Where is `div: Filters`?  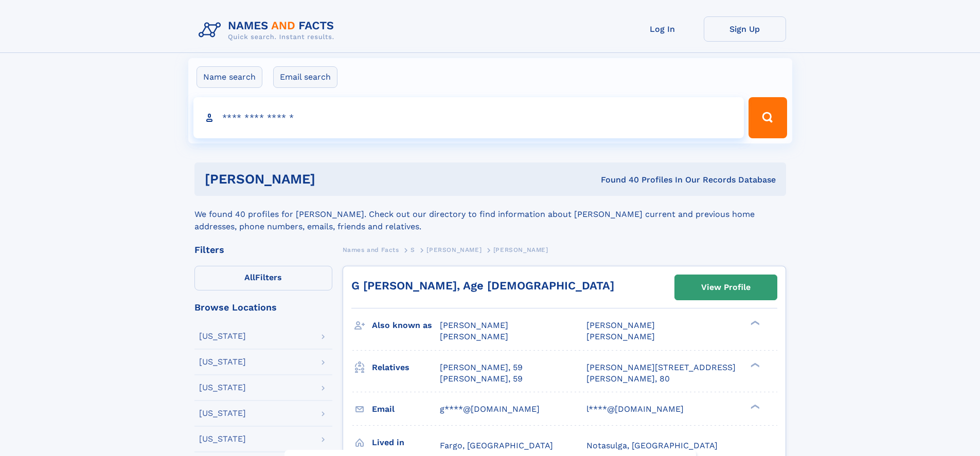 div: Filters is located at coordinates (264, 250).